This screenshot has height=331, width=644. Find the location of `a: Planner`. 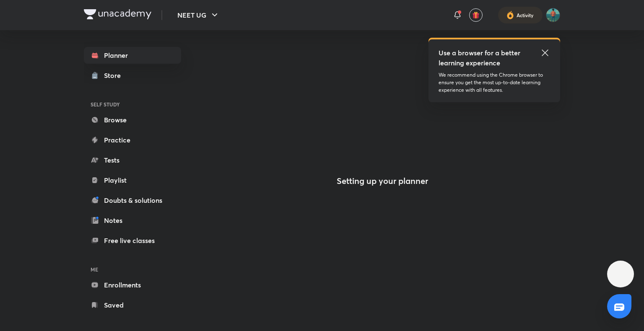

a: Planner is located at coordinates (133, 55).